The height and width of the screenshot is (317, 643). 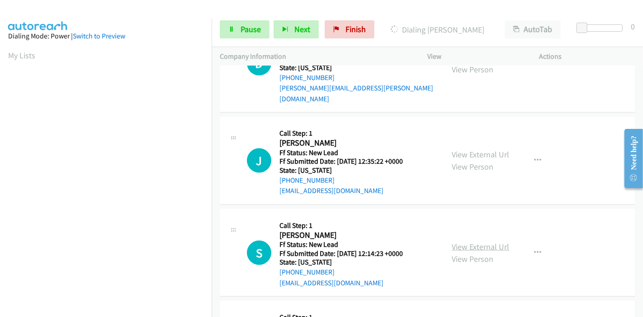 What do you see at coordinates (355, 29) in the screenshot?
I see `span: Finish` at bounding box center [355, 29].